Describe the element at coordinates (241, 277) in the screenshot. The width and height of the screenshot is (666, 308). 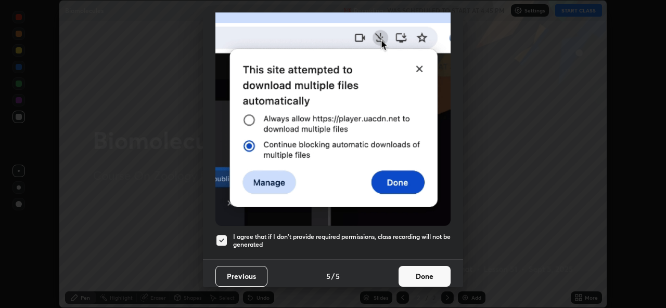
I see `button: Previous` at that location.